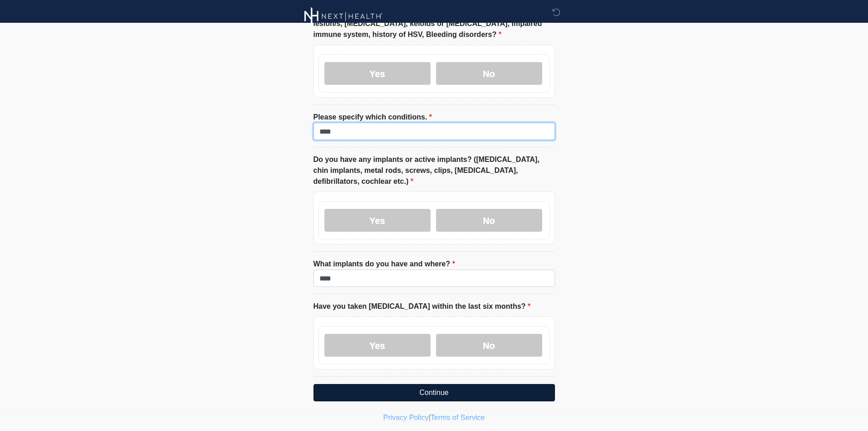  Describe the element at coordinates (344, 16) in the screenshot. I see `img: Next Health Aventura Logo` at that location.